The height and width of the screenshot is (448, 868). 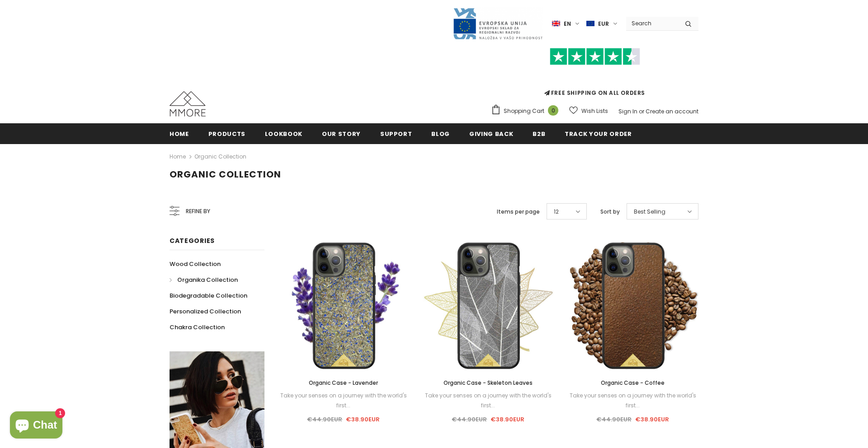 What do you see at coordinates (599, 134) in the screenshot?
I see `a: Track your order` at bounding box center [599, 134].